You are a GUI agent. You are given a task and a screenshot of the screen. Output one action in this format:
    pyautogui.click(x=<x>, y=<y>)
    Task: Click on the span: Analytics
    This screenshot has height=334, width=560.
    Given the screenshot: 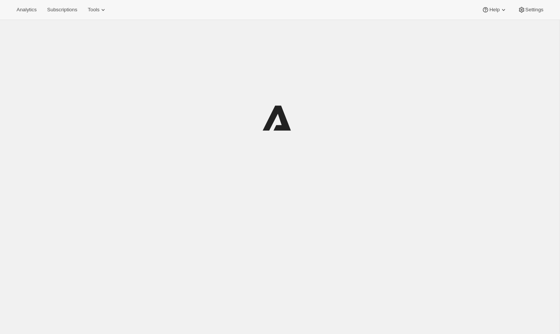 What is the action you would take?
    pyautogui.click(x=26, y=10)
    